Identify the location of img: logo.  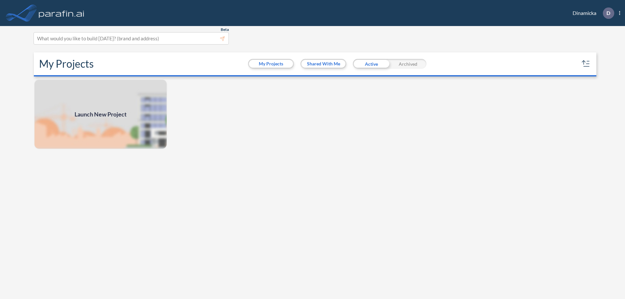
(61, 13).